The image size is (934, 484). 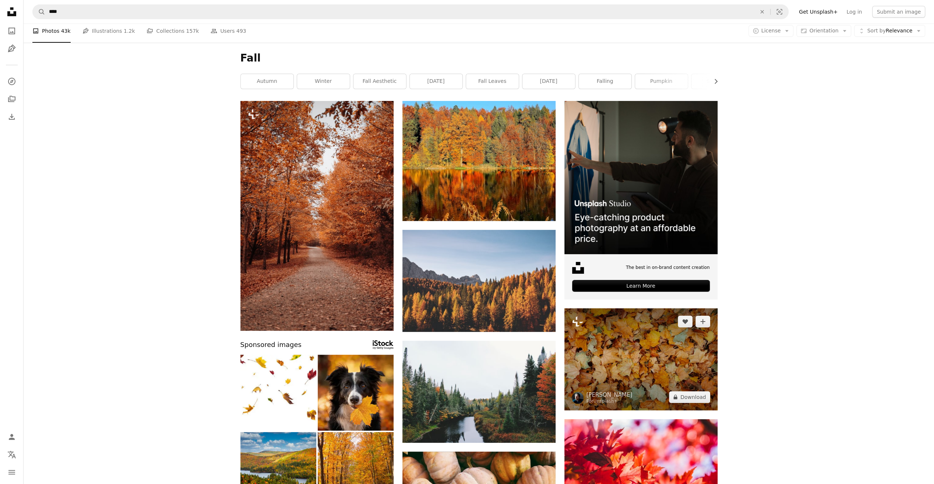 What do you see at coordinates (605, 401) in the screenshot?
I see `a: Unsplash+` at bounding box center [605, 401].